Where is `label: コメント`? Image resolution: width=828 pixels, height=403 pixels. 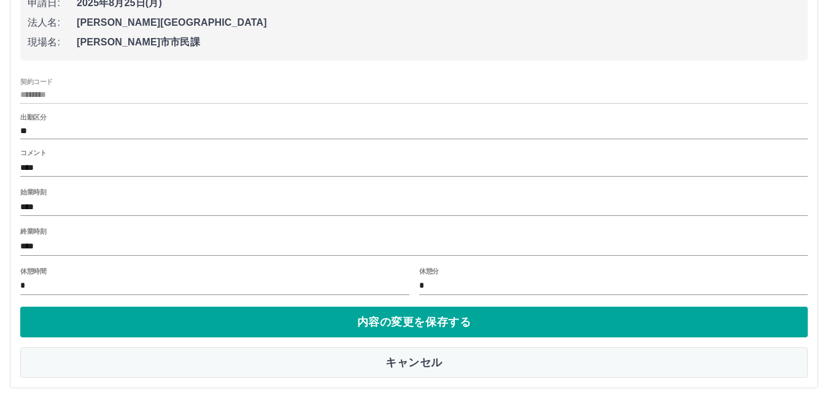
label: コメント is located at coordinates (33, 153).